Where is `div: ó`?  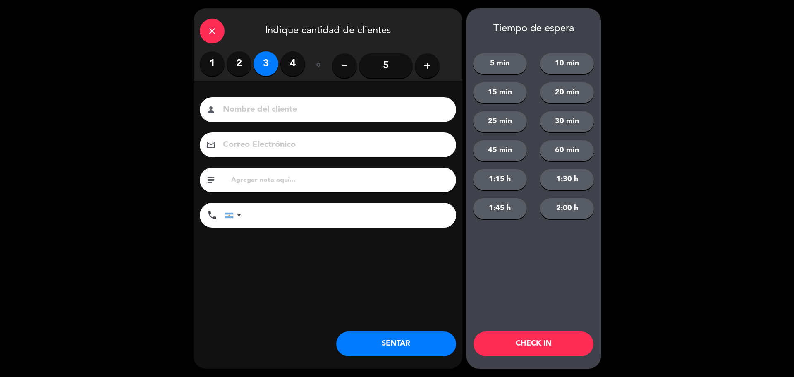 div: ó is located at coordinates (318, 66).